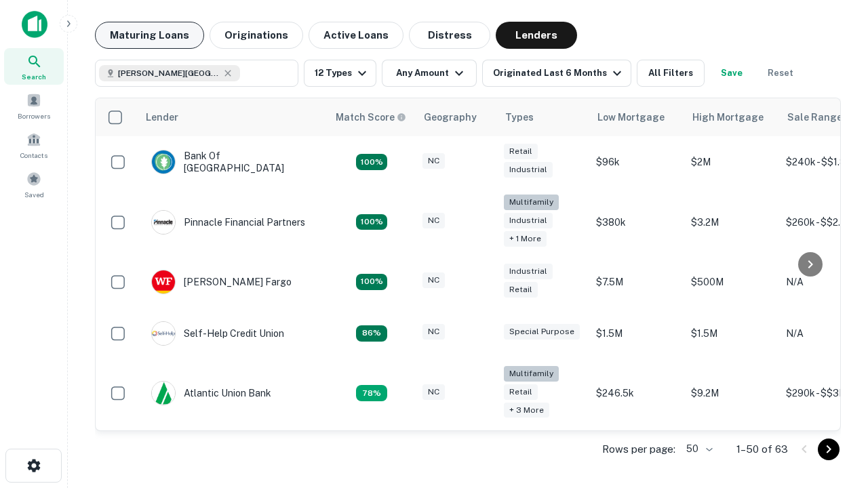 The image size is (868, 488). What do you see at coordinates (828, 449) in the screenshot?
I see `button: Go to next page` at bounding box center [828, 449].